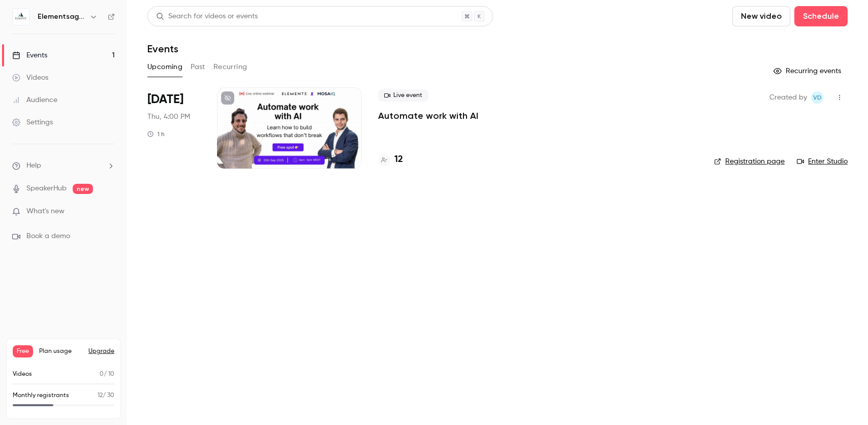 This screenshot has width=868, height=425. What do you see at coordinates (35, 100) in the screenshot?
I see `div: Audience` at bounding box center [35, 100].